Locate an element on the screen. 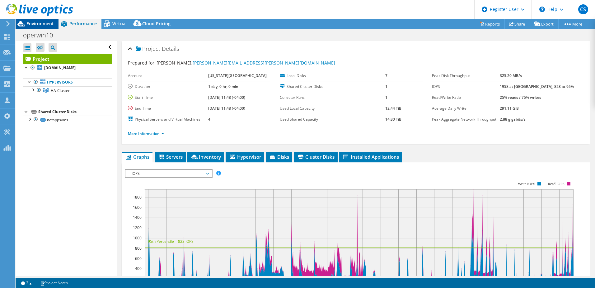 The height and width of the screenshot is (288, 595). text: 1000 is located at coordinates (137, 237).